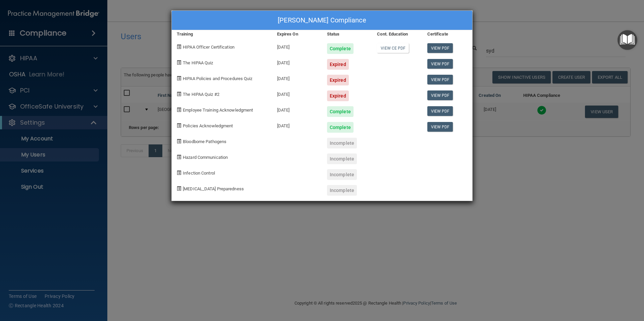 This screenshot has width=644, height=321. I want to click on button: Open Resource Center, so click(627, 40).